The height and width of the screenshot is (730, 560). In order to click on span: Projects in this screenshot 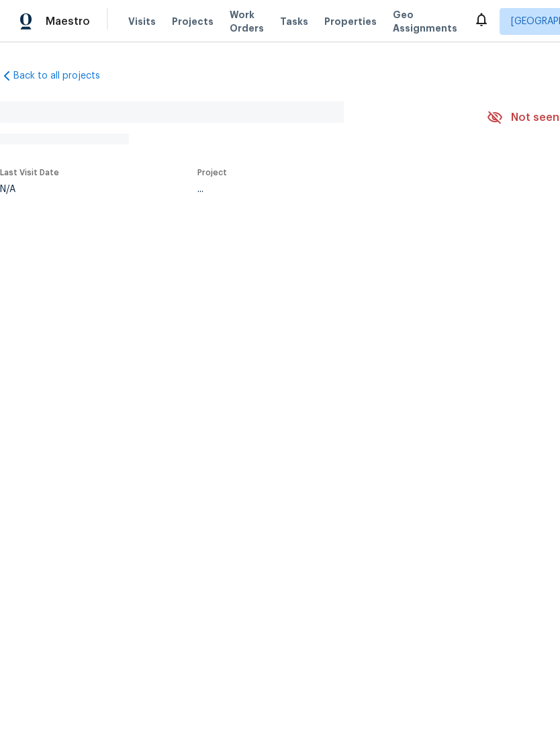, I will do `click(193, 21)`.